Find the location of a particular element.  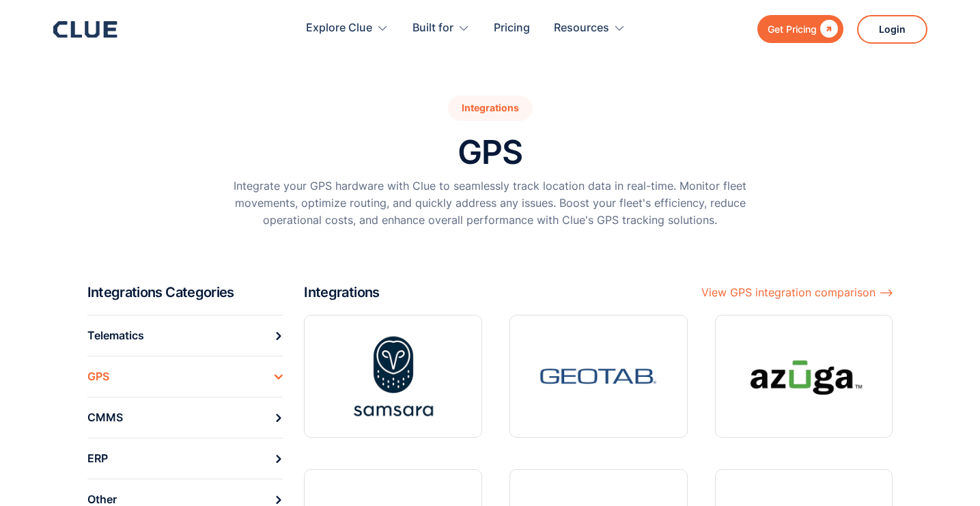

a: View GPS integration comparison ⟶ is located at coordinates (797, 292).